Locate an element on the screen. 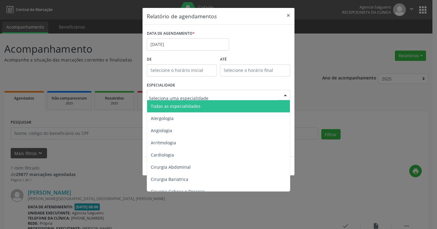 This screenshot has width=437, height=229. h5: Relatório de agendamentos is located at coordinates (181, 16).